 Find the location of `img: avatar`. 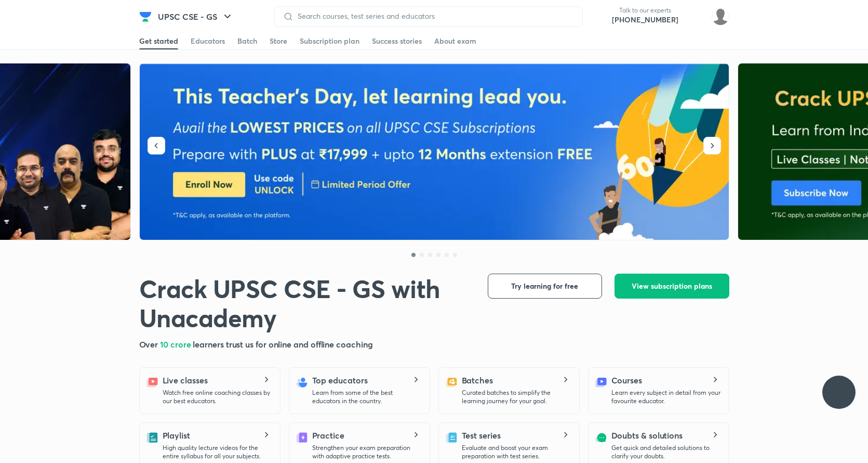

img: avatar is located at coordinates (695, 17).